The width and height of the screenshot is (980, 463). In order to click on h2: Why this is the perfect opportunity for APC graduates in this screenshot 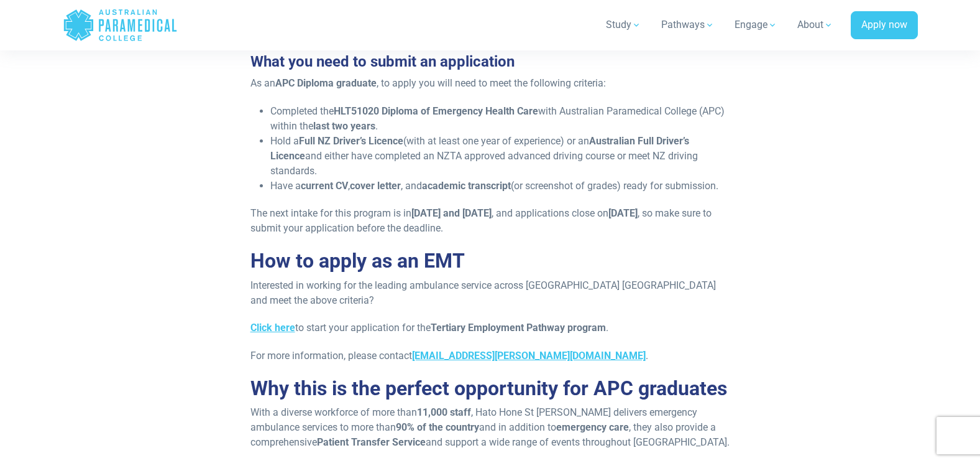, I will do `click(491, 388)`.